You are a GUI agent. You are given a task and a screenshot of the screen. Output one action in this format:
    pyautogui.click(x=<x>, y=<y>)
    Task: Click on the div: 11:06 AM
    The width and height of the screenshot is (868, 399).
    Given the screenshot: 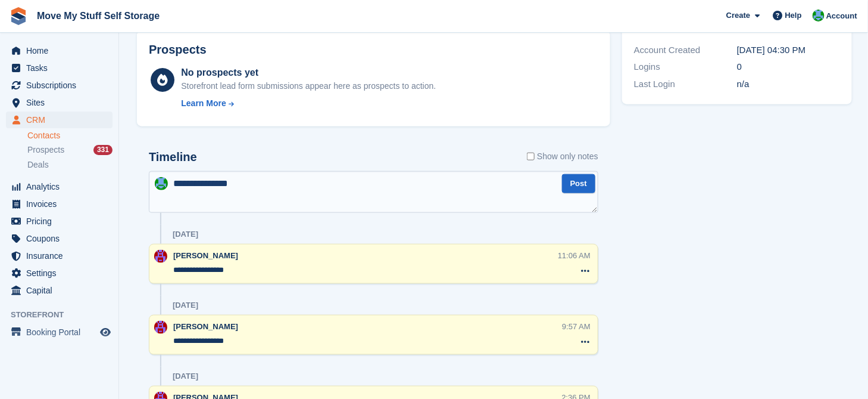 What is the action you would take?
    pyautogui.click(x=574, y=255)
    